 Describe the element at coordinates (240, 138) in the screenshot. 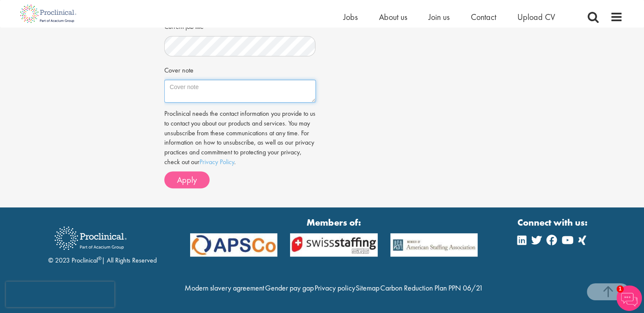

I see `p: Proclinical needs the contact information you provide to us to contact you about our products and...` at that location.